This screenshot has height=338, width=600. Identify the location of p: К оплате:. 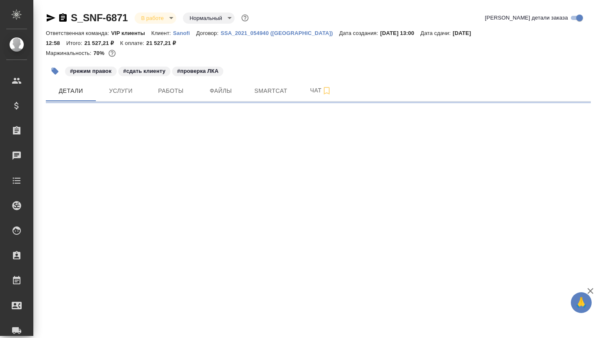
(133, 43).